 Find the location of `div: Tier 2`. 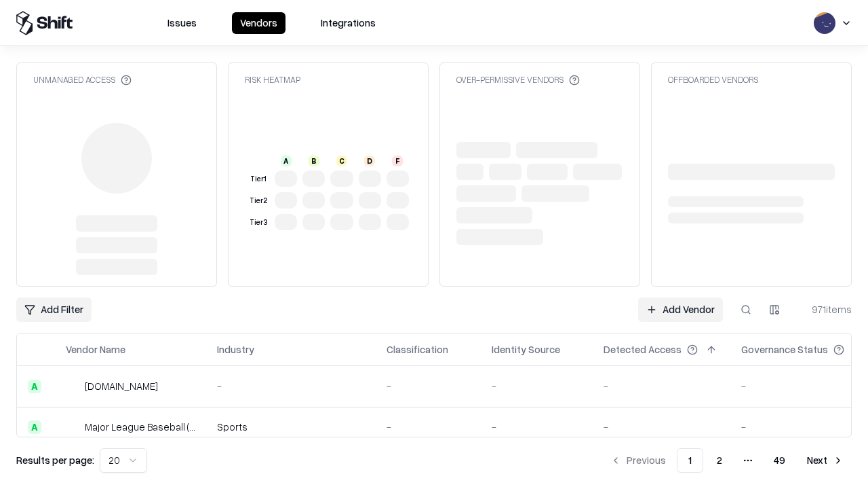

div: Tier 2 is located at coordinates (259, 200).